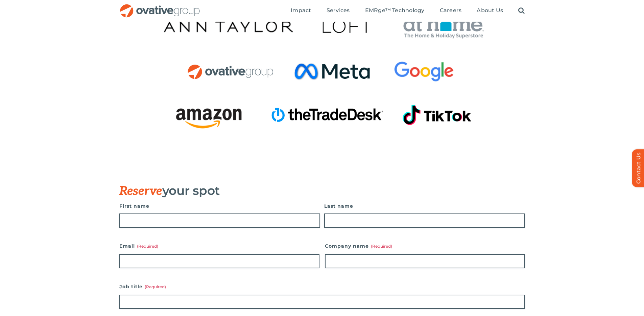 This screenshot has height=316, width=644. Describe the element at coordinates (160, 7) in the screenshot. I see `a: OG_Full_horizontal_RGB` at that location.